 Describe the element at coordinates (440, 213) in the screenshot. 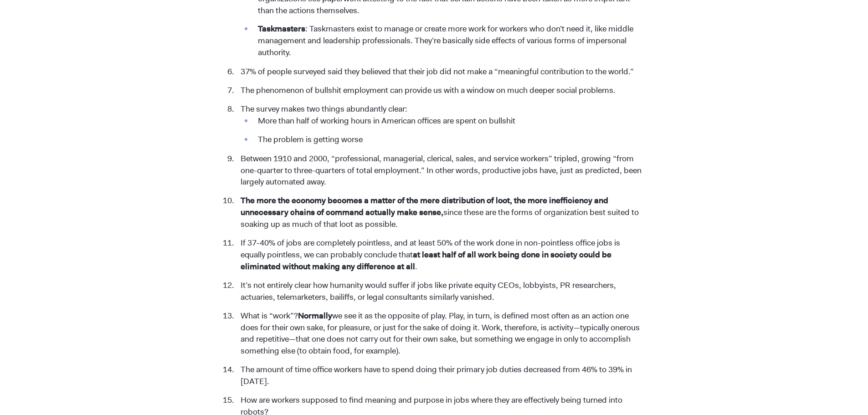

I see `li: since these are the forms of organization best suited to soaking up as much of that loot as possi...` at that location.